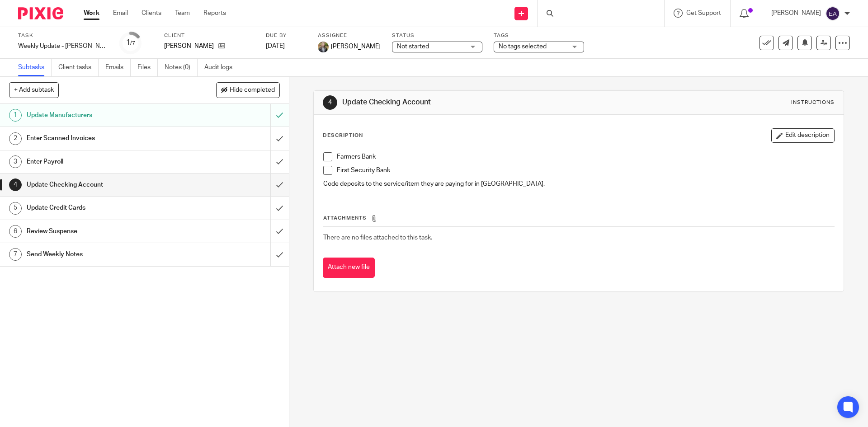  I want to click on button: Hide completed, so click(248, 90).